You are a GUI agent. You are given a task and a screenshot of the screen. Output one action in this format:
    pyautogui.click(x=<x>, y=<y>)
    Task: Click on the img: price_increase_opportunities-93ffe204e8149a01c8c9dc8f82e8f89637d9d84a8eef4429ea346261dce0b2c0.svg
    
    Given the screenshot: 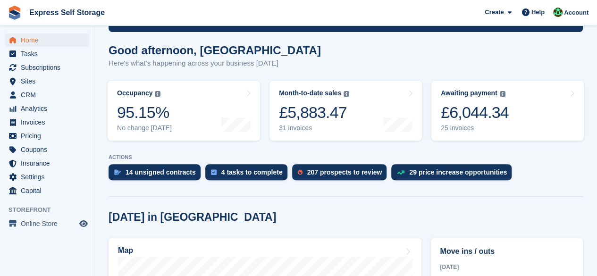 What is the action you would take?
    pyautogui.click(x=401, y=172)
    